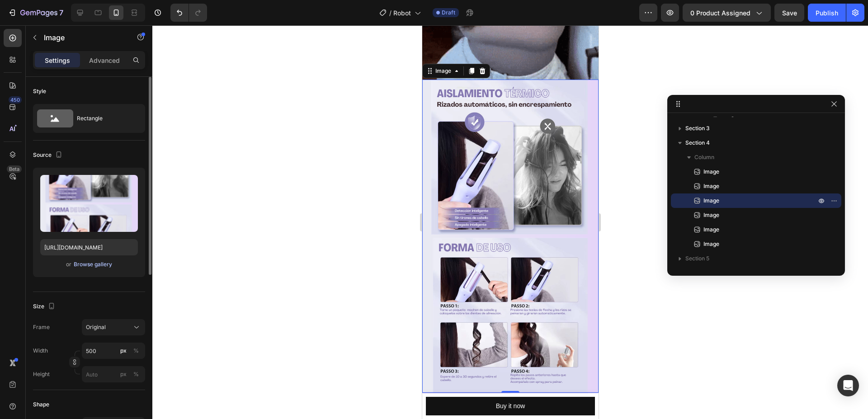 This screenshot has height=419, width=868. What do you see at coordinates (57, 60) in the screenshot?
I see `p: Settings` at bounding box center [57, 60].